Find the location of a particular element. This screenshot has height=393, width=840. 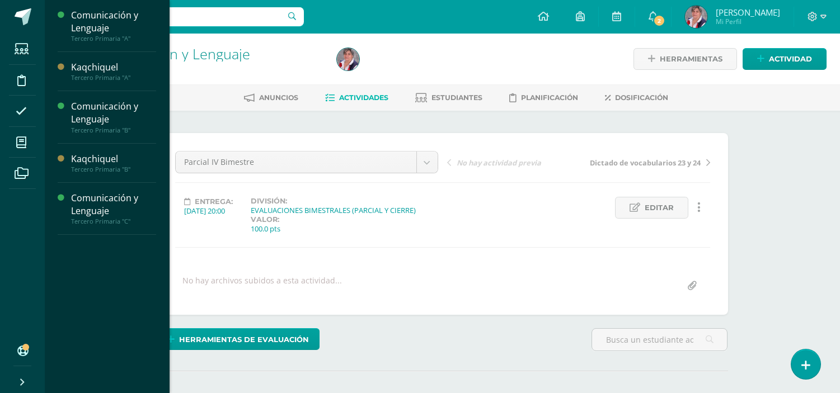

div: Tercero Primaria 'B' is located at coordinates (205, 67).